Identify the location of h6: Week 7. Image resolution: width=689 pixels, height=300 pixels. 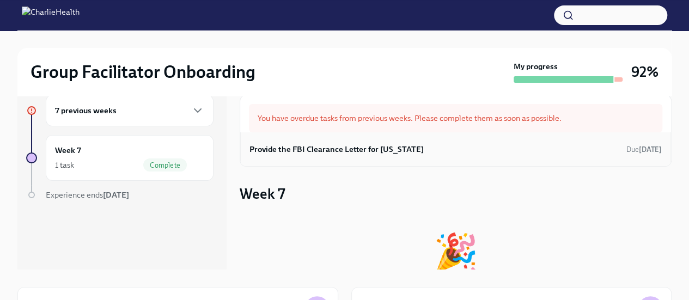
(68, 150).